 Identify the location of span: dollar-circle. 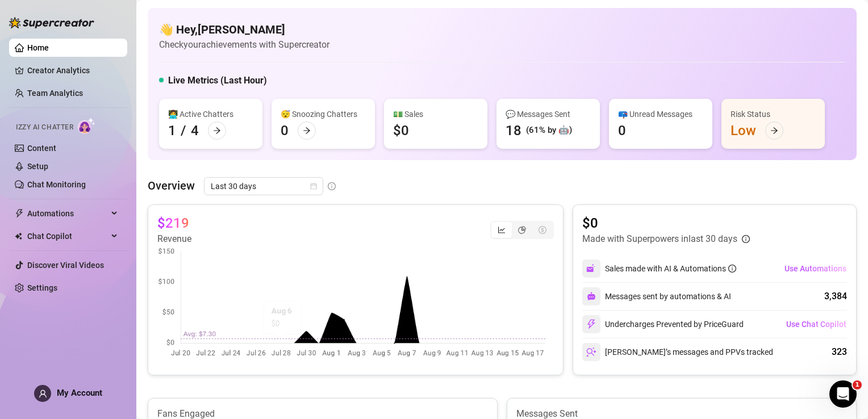
(542, 229).